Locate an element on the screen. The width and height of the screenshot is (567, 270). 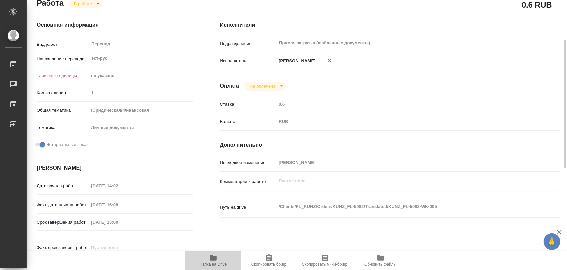
p: Срок завершения работ is located at coordinates (62, 222).